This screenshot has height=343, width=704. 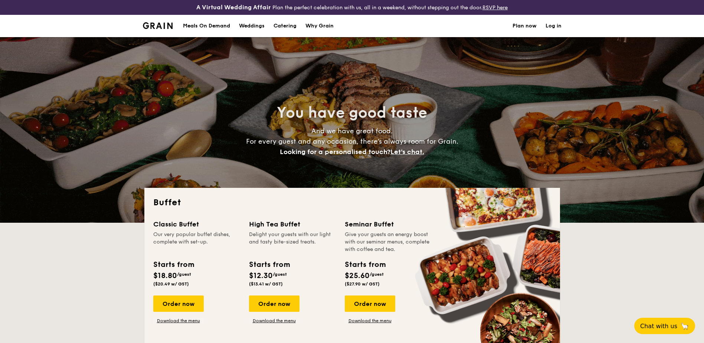 What do you see at coordinates (158, 26) in the screenshot?
I see `a: Logotype` at bounding box center [158, 26].